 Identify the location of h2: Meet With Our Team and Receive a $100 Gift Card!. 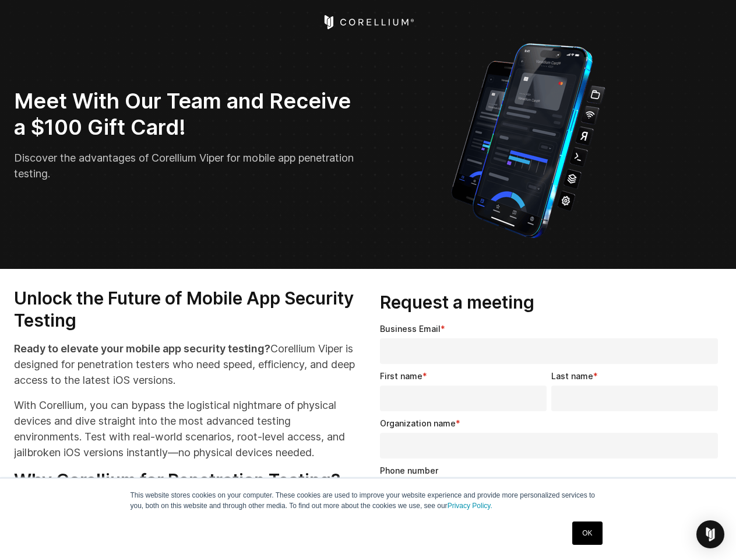
(187, 114).